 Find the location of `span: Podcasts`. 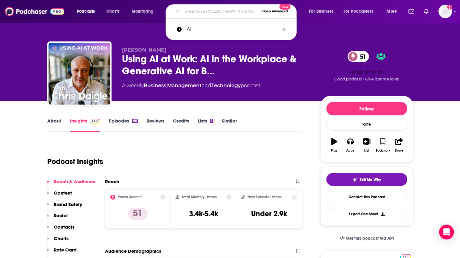

span: Podcasts is located at coordinates (86, 11).